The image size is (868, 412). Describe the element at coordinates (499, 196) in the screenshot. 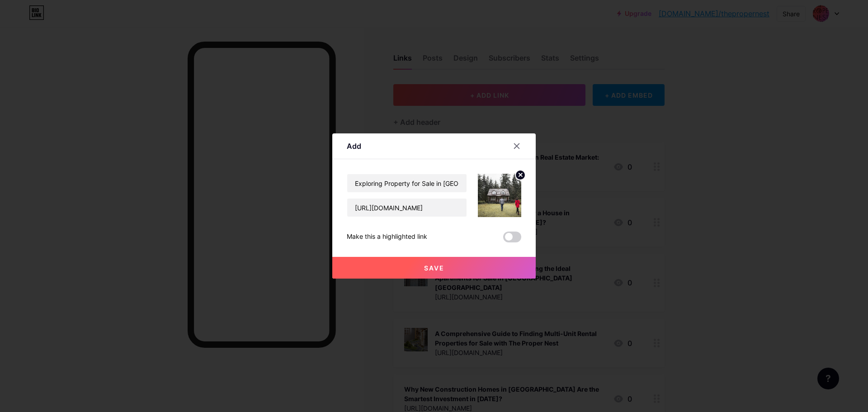

I see `img: link_thumbnail` at that location.